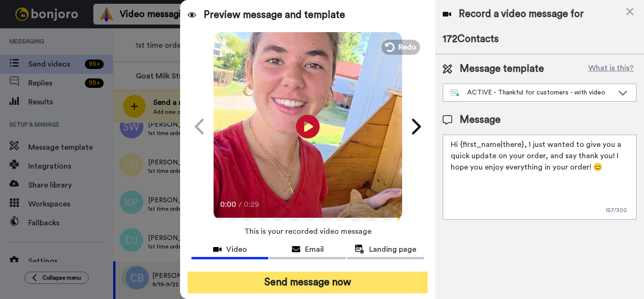 The width and height of the screenshot is (644, 299). What do you see at coordinates (540, 177) in the screenshot?
I see `textarea: Hi {first_name|there}, I just wanted to give you a quick update on your order, and say thank you!...` at bounding box center [540, 177].